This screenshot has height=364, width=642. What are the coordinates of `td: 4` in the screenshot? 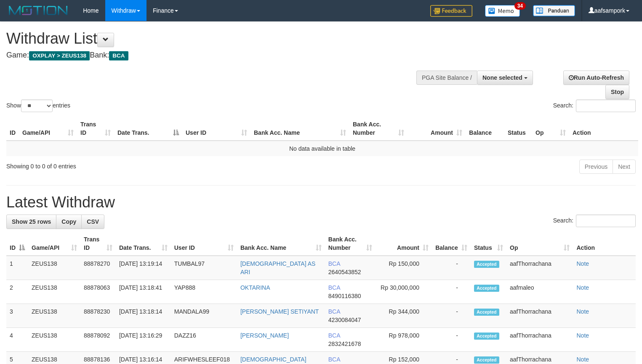 It's located at (17, 340).